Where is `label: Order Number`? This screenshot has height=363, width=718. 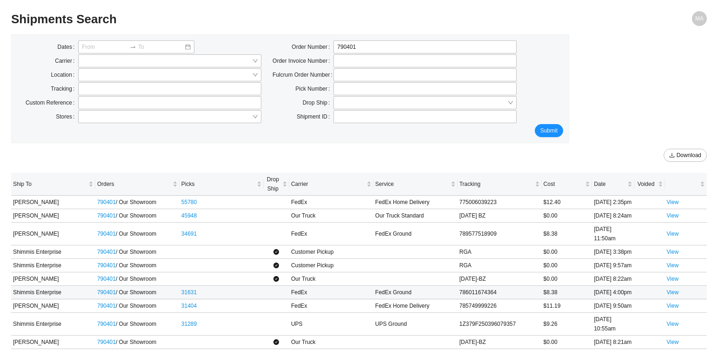 label: Order Number is located at coordinates (313, 47).